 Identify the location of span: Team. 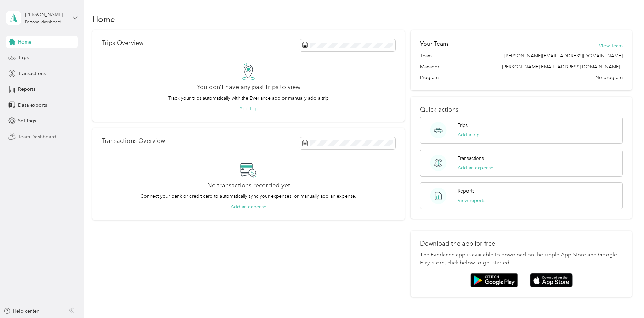
(426, 56).